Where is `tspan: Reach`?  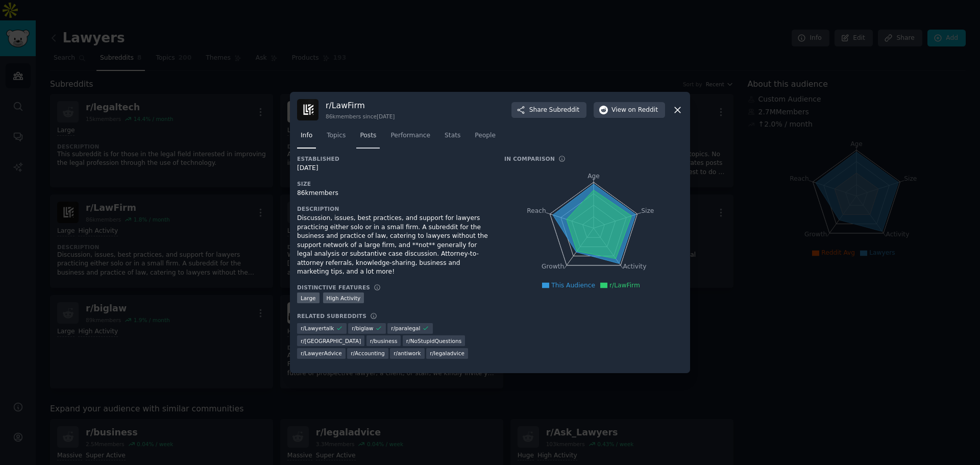
tspan: Reach is located at coordinates (536, 210).